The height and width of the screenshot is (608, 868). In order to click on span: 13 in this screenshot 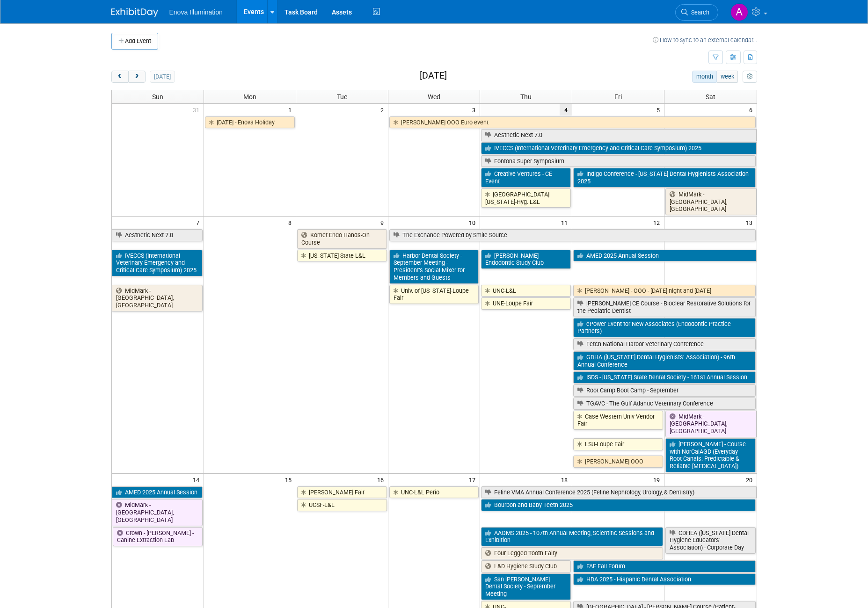, I will do `click(750, 222)`.